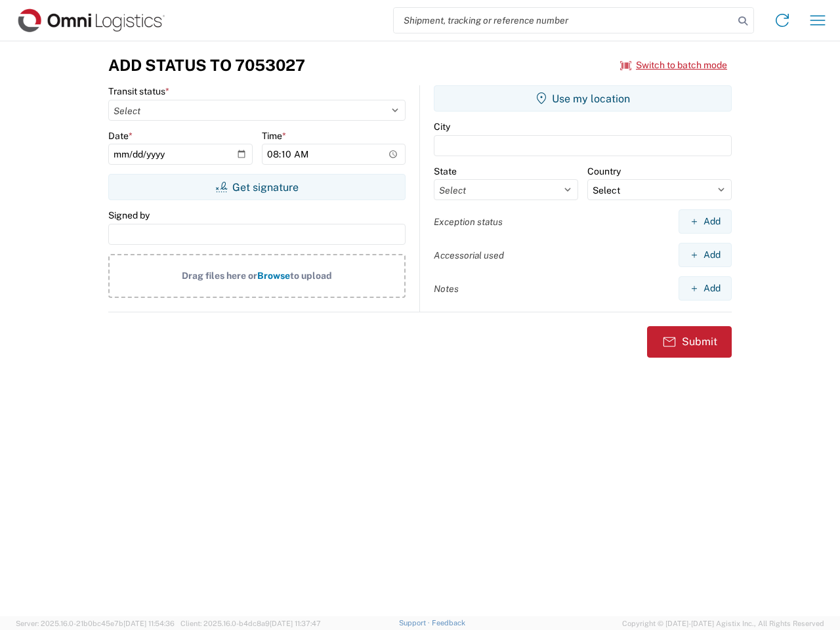 The image size is (840, 630). What do you see at coordinates (583, 98) in the screenshot?
I see `button: Use my location` at bounding box center [583, 98].